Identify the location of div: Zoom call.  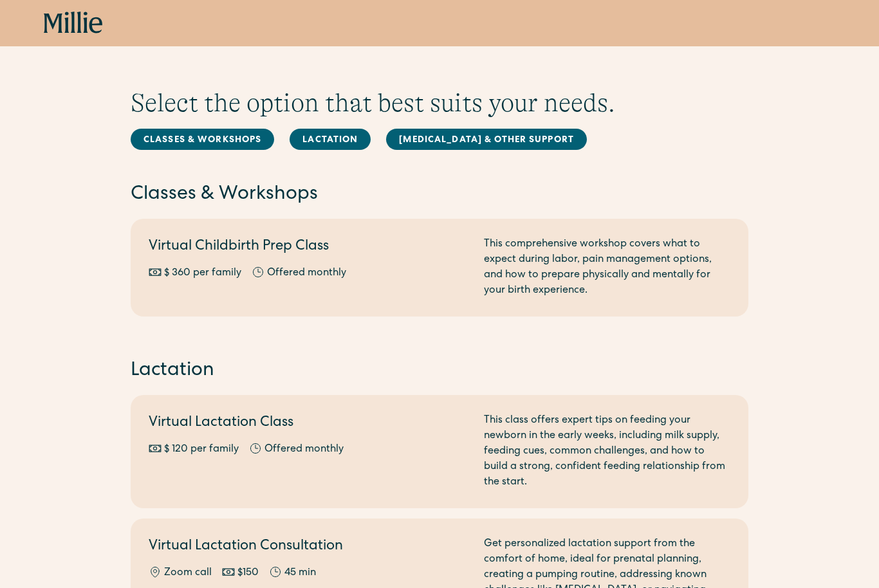
(188, 573).